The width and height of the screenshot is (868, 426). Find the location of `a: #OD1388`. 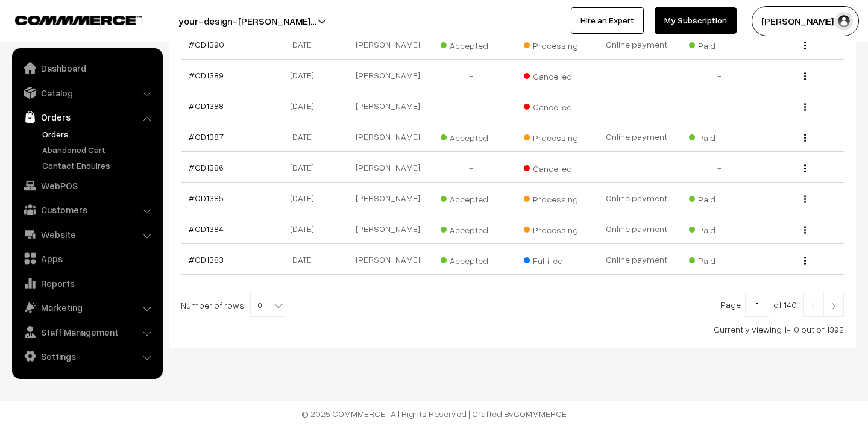

a: #OD1388 is located at coordinates (206, 106).